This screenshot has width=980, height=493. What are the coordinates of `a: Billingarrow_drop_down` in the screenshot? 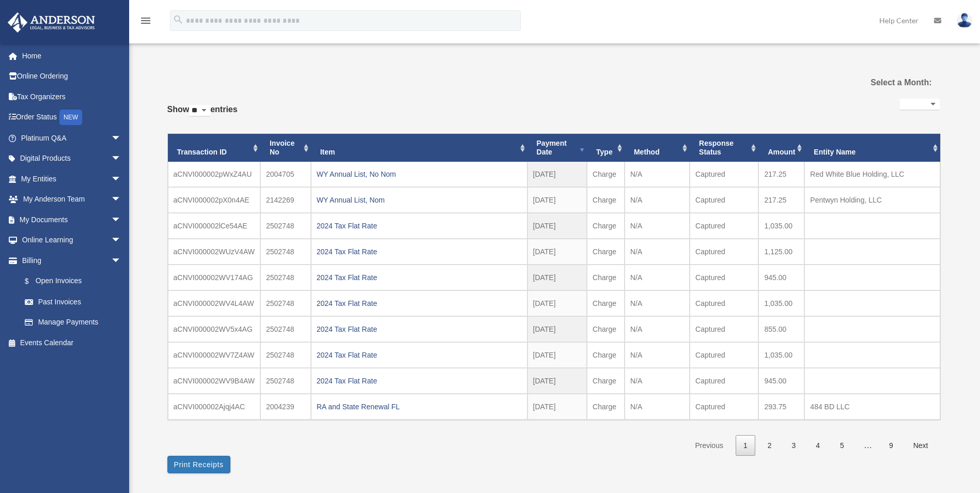 It's located at (72, 261).